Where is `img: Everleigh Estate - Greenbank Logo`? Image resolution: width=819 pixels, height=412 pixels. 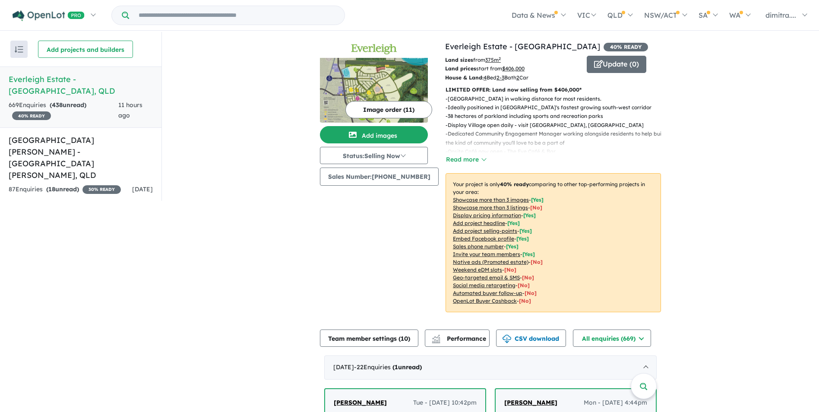
img: Everleigh Estate - Greenbank Logo is located at coordinates (374, 49).